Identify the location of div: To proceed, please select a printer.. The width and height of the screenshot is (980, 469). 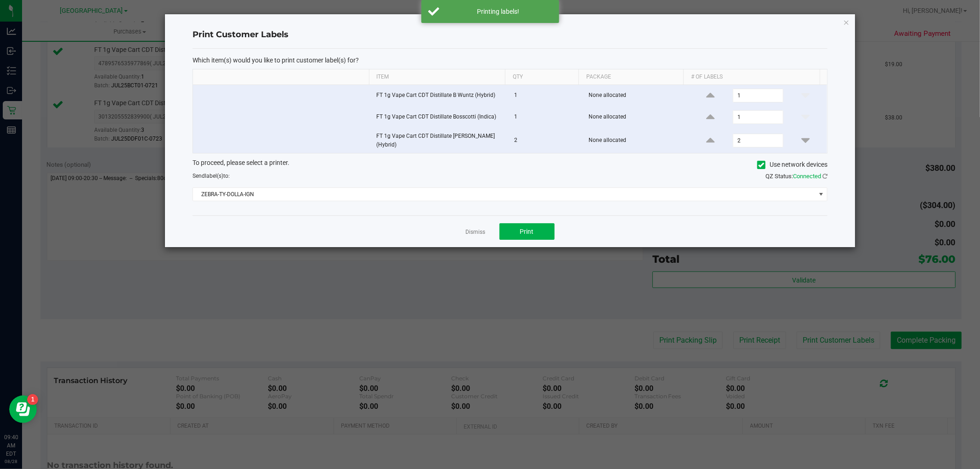
(510, 165).